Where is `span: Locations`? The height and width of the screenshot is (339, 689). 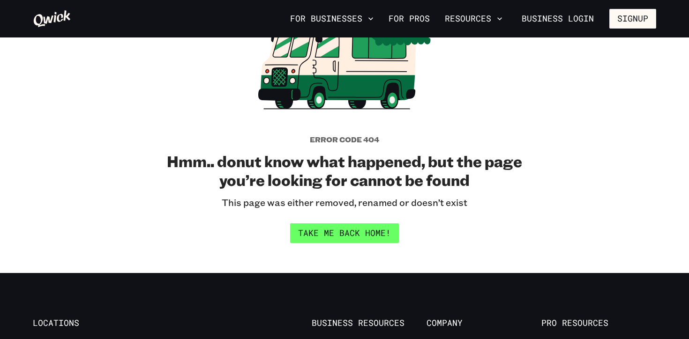 span: Locations is located at coordinates (90, 323).